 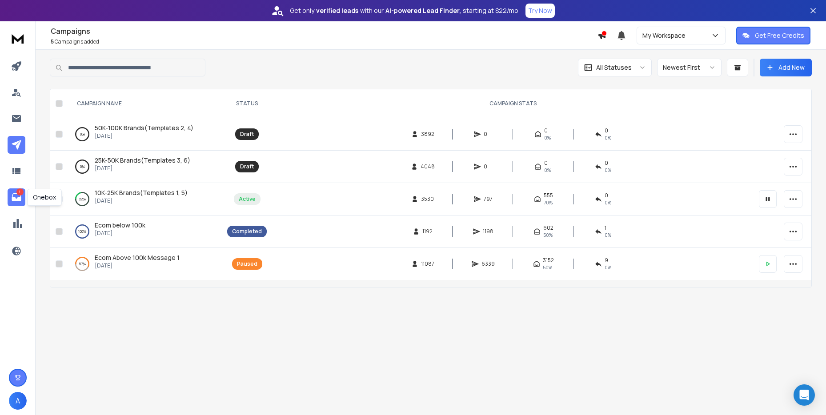 What do you see at coordinates (247, 264) in the screenshot?
I see `div: Paused` at bounding box center [247, 264].